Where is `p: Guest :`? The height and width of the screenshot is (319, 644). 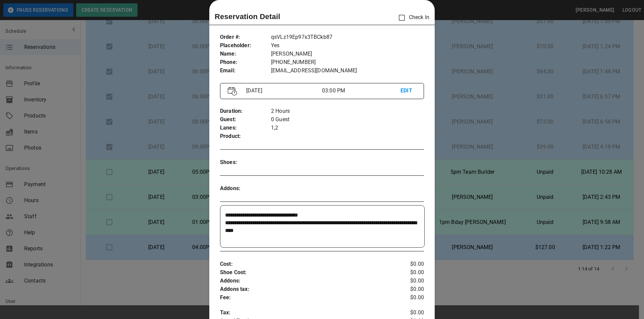
p: Guest : is located at coordinates (246, 119).